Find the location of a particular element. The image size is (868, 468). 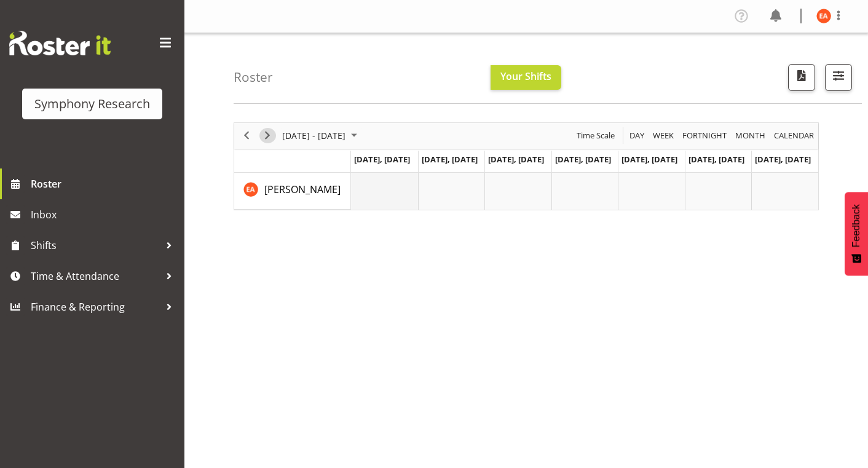

img: Rosterit website logo is located at coordinates (60, 43).